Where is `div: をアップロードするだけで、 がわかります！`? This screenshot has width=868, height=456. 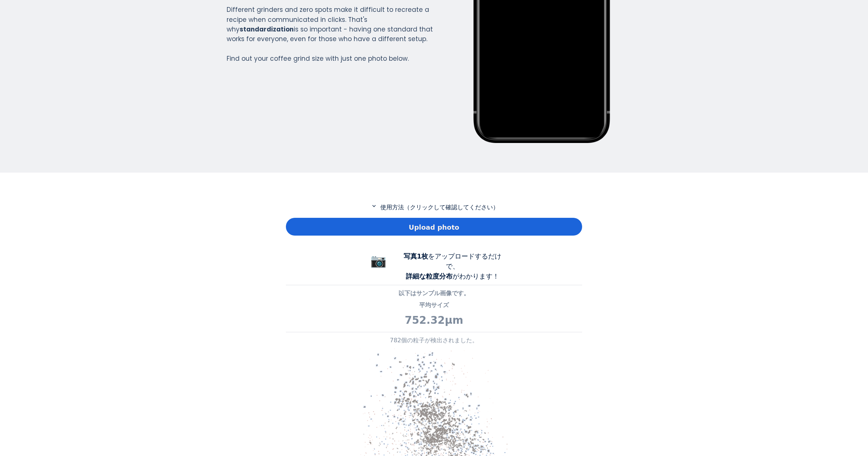
div: をアップロードするだけで、 がわかります！ is located at coordinates (452, 266).